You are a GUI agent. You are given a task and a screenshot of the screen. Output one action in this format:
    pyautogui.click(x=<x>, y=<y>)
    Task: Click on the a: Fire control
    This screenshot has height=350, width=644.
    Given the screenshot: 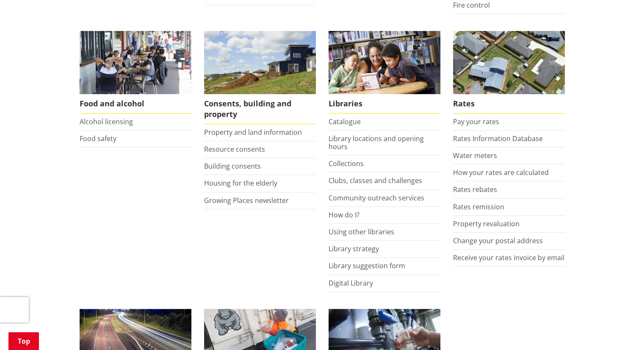 What is the action you would take?
    pyautogui.click(x=471, y=5)
    